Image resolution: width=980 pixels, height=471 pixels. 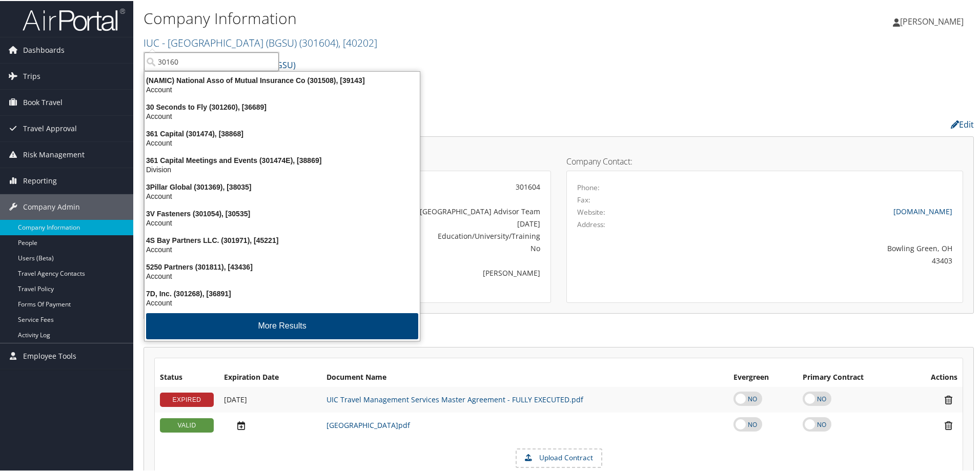 I want to click on th: Expiration Date, so click(x=270, y=376).